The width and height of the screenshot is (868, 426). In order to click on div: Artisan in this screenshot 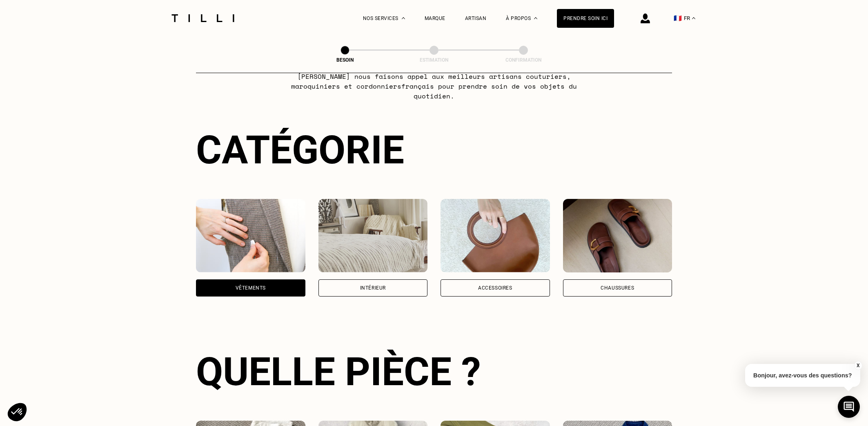, I will do `click(475, 19)`.